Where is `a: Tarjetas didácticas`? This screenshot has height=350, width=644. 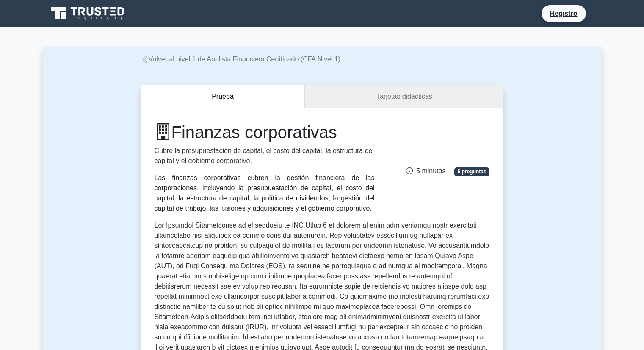 a: Tarjetas didácticas is located at coordinates (404, 97).